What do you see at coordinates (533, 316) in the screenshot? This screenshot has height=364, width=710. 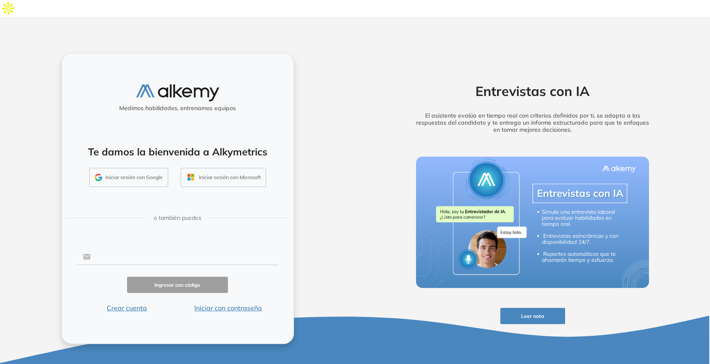 I see `button: Leer nota` at bounding box center [533, 316].